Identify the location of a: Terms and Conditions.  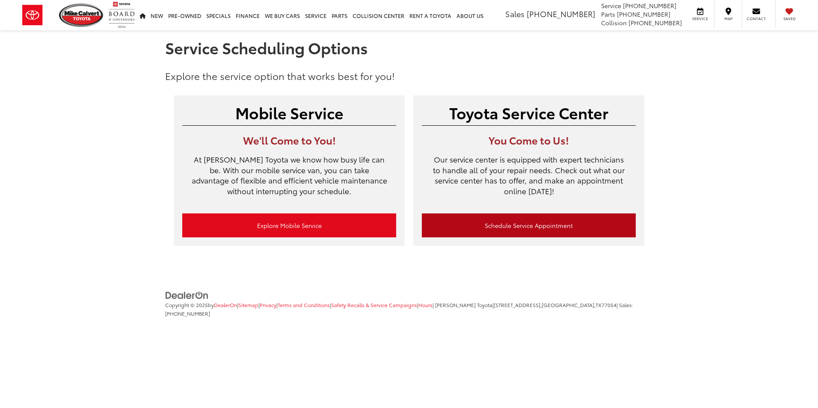
(304, 305).